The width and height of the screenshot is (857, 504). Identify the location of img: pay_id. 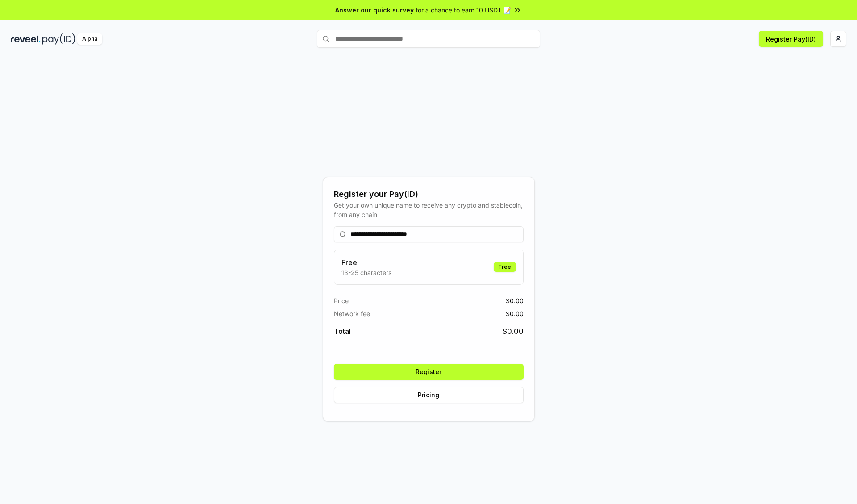
(59, 39).